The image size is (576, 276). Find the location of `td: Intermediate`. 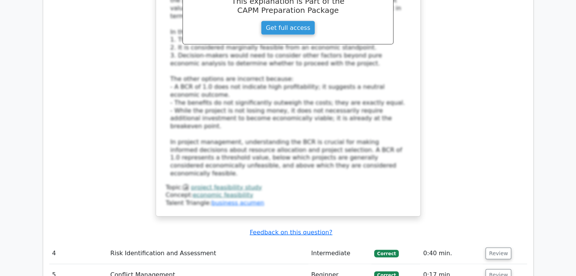

td: Intermediate is located at coordinates (339, 254).